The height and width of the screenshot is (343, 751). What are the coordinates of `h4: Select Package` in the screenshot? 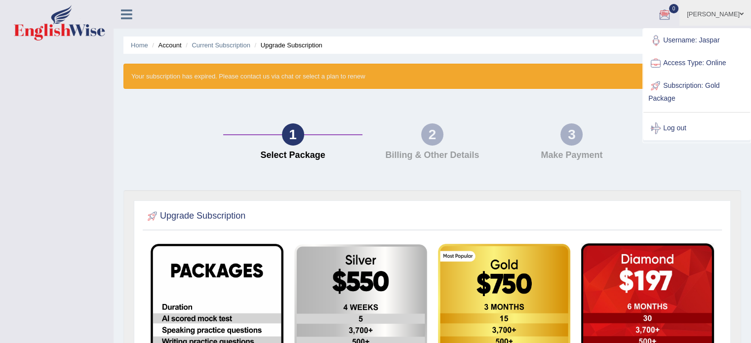 It's located at (293, 156).